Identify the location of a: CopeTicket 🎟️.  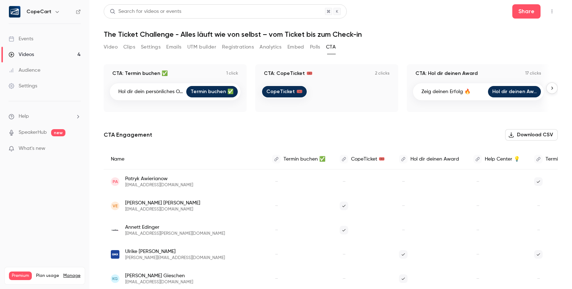
(284, 92).